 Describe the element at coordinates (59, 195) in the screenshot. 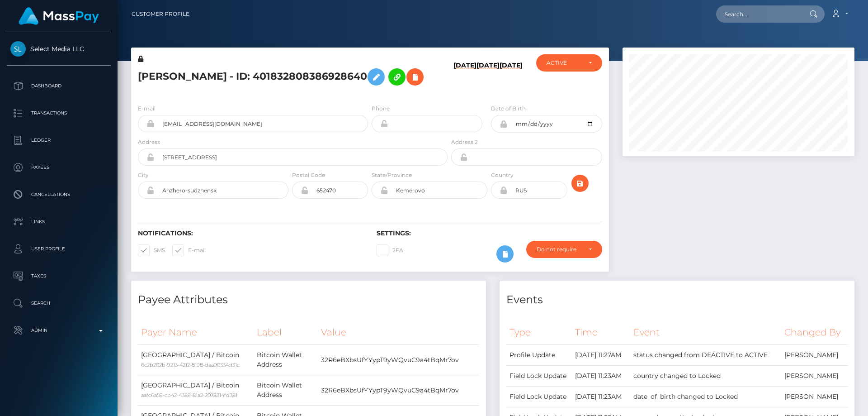

I see `p: Cancellations` at that location.